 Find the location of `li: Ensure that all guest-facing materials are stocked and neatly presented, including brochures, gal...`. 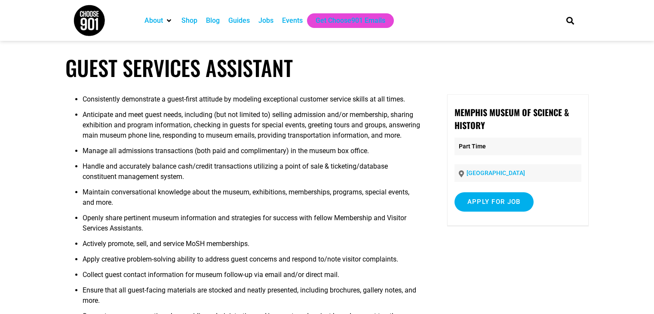

li: Ensure that all guest-facing materials are stocked and neatly presented, including brochures, gal... is located at coordinates (251, 298).